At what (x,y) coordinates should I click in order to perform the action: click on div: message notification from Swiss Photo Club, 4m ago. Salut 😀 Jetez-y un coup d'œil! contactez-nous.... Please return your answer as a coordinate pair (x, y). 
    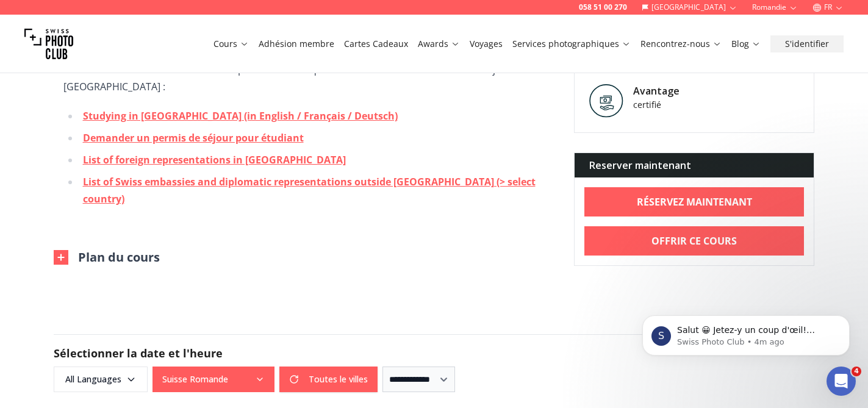
    Looking at the image, I should click on (122, 45).